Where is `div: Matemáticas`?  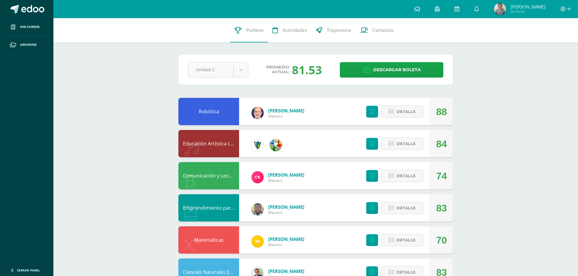
div: Matemáticas is located at coordinates (209, 240).